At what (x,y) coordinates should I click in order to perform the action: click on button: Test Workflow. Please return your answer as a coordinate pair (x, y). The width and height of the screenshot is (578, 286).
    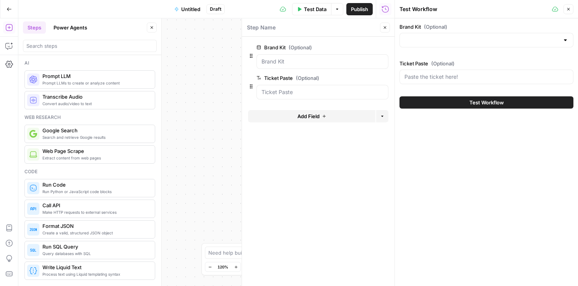
    Looking at the image, I should click on (486, 102).